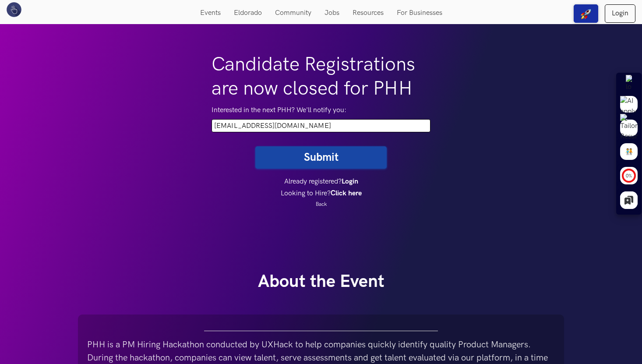 This screenshot has height=364, width=642. What do you see at coordinates (368, 13) in the screenshot?
I see `a: Resources` at bounding box center [368, 13].